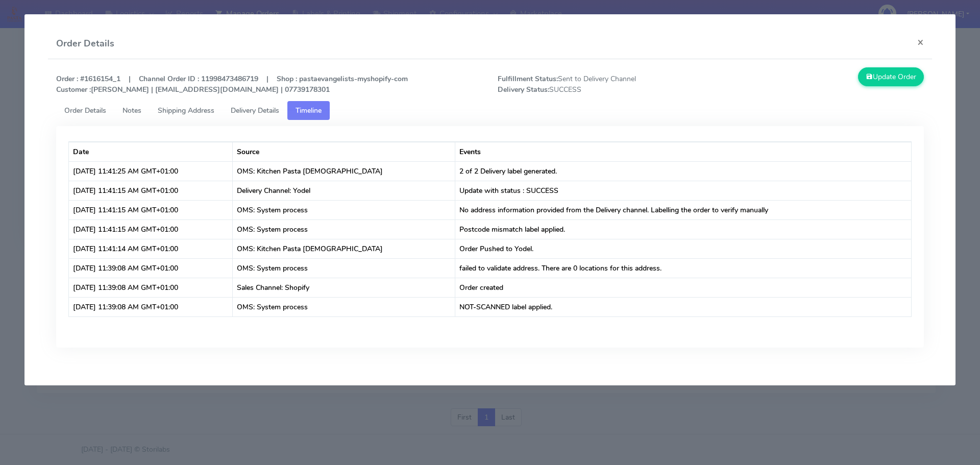 The image size is (980, 465). I want to click on td: Sales Channel: Shopify, so click(344, 287).